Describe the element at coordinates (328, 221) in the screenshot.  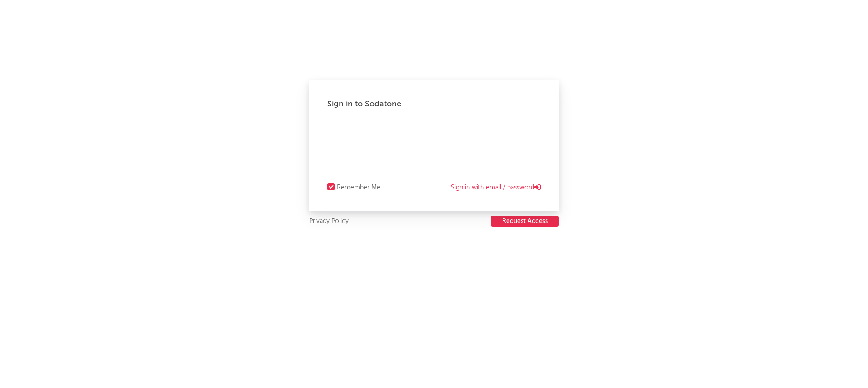
I see `a: Privacy Policy` at that location.